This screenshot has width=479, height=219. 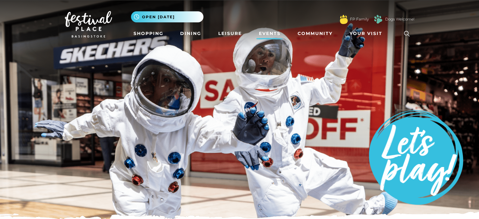 What do you see at coordinates (315, 33) in the screenshot?
I see `a: Community` at bounding box center [315, 33].